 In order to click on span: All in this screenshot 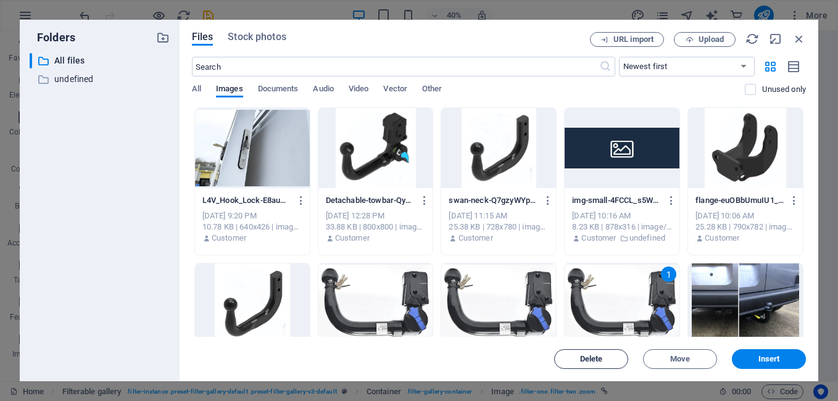, I will do `click(196, 90)`.